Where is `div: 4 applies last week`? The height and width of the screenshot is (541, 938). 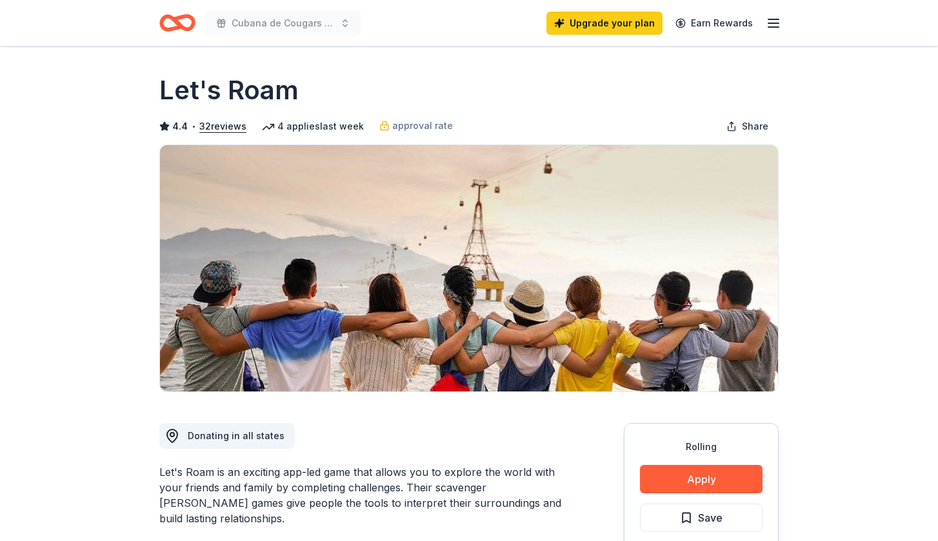
div: 4 applies last week is located at coordinates (313, 126).